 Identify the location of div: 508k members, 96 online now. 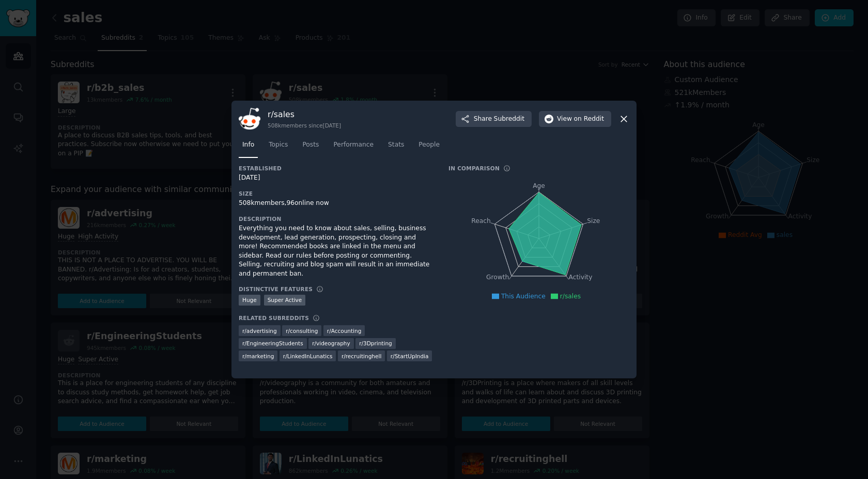
(336, 204).